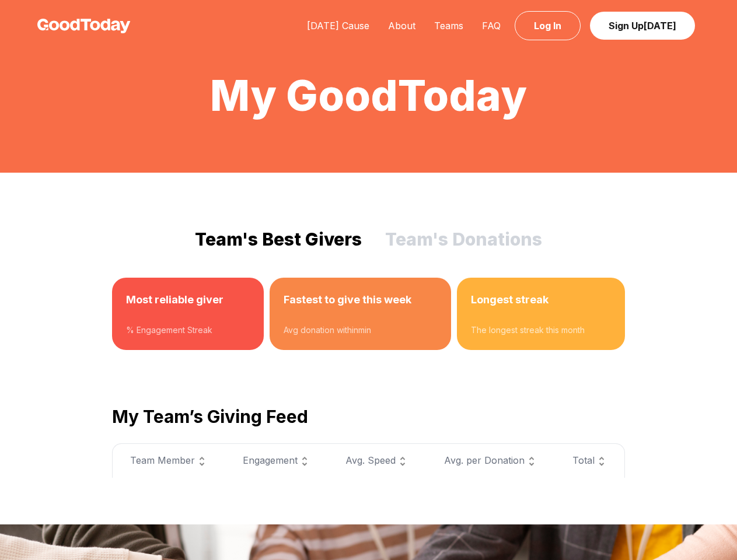 Image resolution: width=737 pixels, height=560 pixels. What do you see at coordinates (169, 461) in the screenshot?
I see `div: Team Member` at bounding box center [169, 461].